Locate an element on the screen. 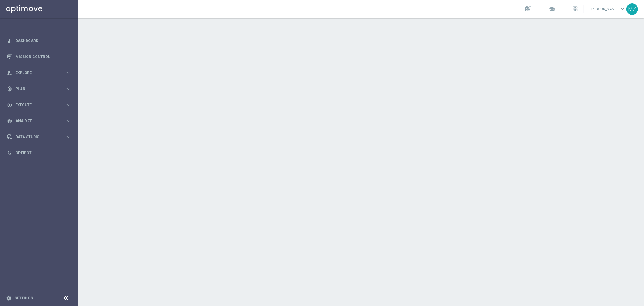 This screenshot has width=644, height=306. i: gps_fixed is located at coordinates (10, 89).